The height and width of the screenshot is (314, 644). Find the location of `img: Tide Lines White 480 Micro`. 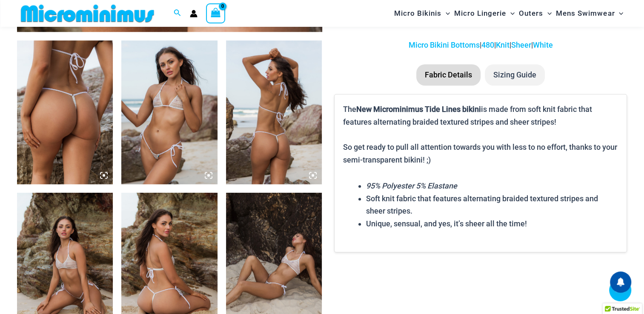

img: Tide Lines White 480 Micro is located at coordinates (65, 113).